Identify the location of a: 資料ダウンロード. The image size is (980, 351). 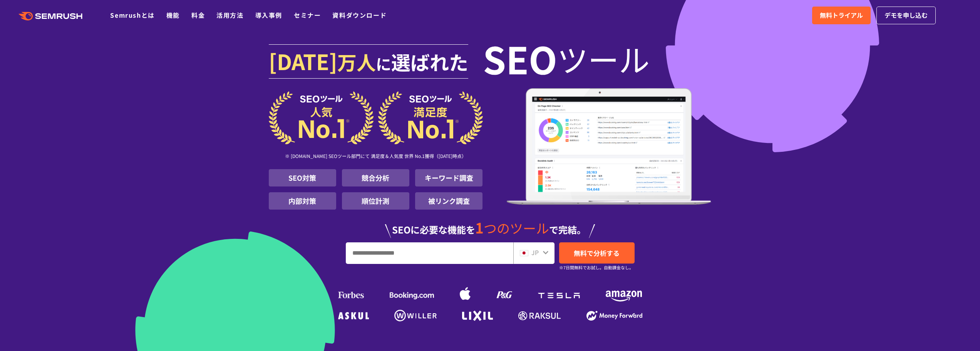
(359, 15).